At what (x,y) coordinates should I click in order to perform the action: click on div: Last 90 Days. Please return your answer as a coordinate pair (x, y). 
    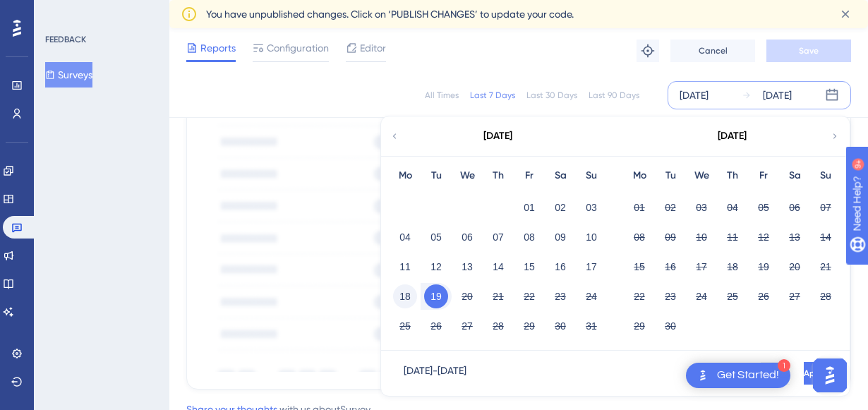
    Looking at the image, I should click on (614, 95).